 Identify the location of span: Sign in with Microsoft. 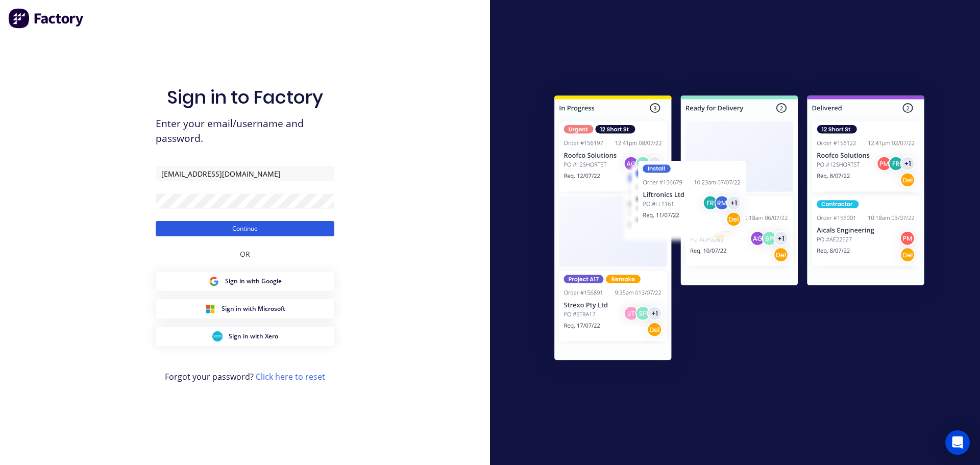
(253, 308).